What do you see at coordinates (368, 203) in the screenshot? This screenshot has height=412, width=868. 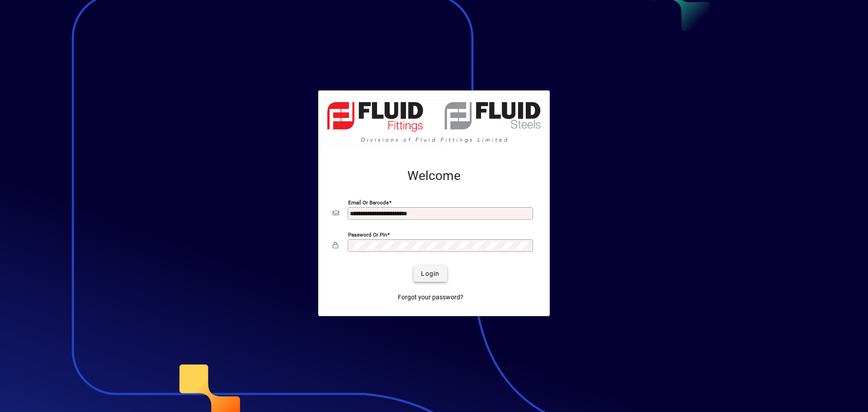 I see `mat-label: Email or Barcode` at bounding box center [368, 203].